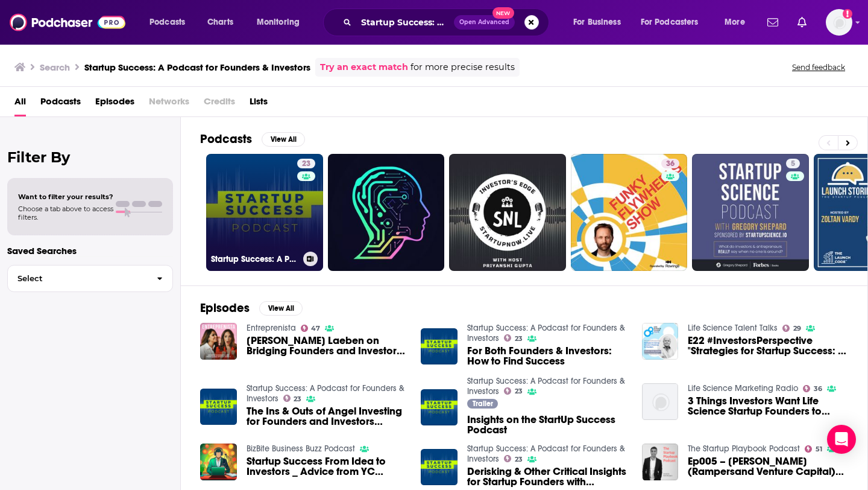 This screenshot has height=490, width=868. What do you see at coordinates (20, 104) in the screenshot?
I see `a: All` at bounding box center [20, 104].